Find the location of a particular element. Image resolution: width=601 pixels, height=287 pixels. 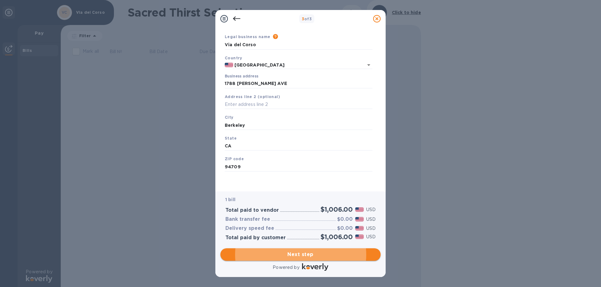

b: City is located at coordinates (229, 117).